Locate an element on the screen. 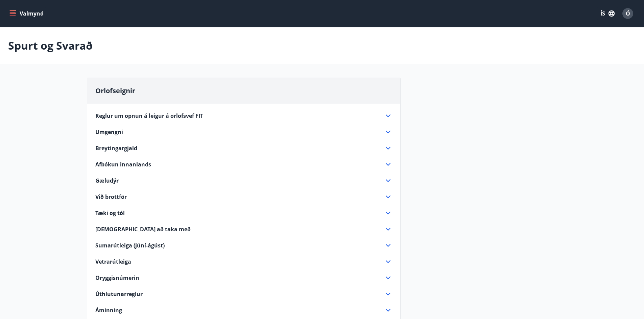 This screenshot has width=644, height=319. div: Tæki og tól is located at coordinates (244, 213).